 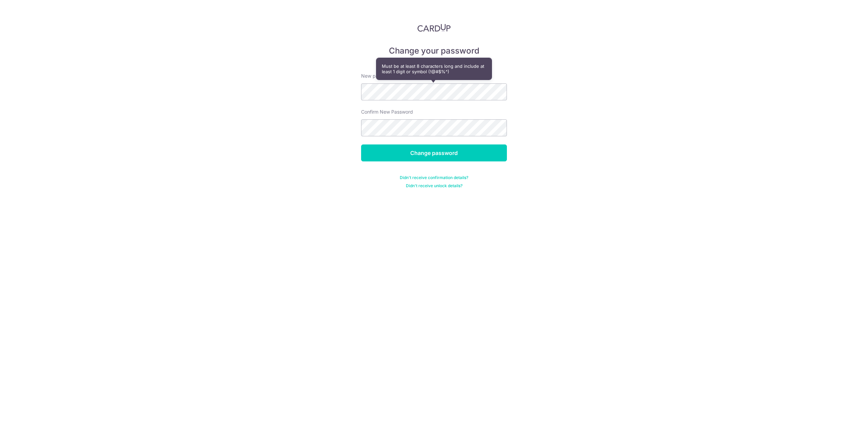 What do you see at coordinates (434, 50) in the screenshot?
I see `h5: Change your password` at bounding box center [434, 50].